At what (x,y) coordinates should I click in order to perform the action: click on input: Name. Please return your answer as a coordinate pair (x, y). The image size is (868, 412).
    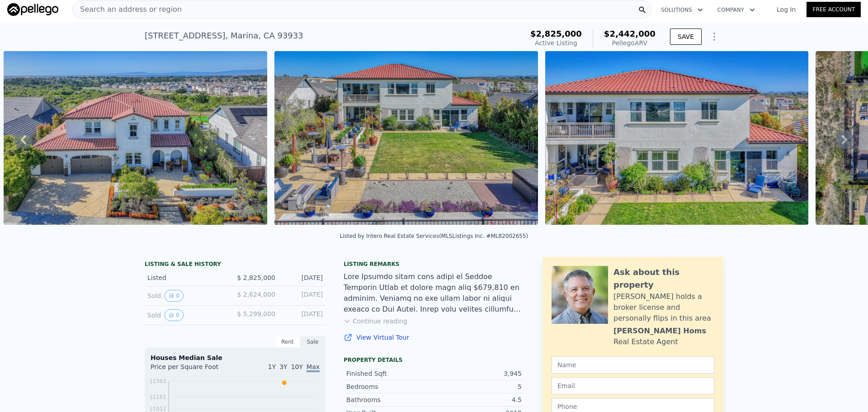
    Looking at the image, I should click on (633, 365).